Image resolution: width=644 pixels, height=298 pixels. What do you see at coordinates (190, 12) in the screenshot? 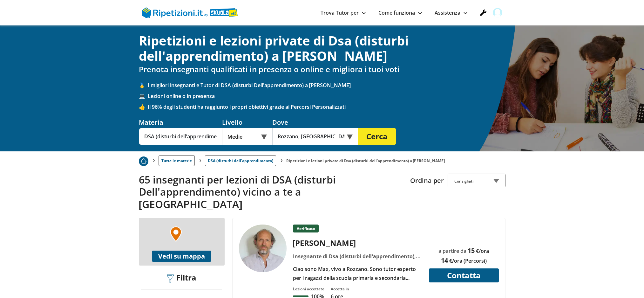
I see `a: logo Skuola.net | Ripetizioni.it` at bounding box center [190, 12].